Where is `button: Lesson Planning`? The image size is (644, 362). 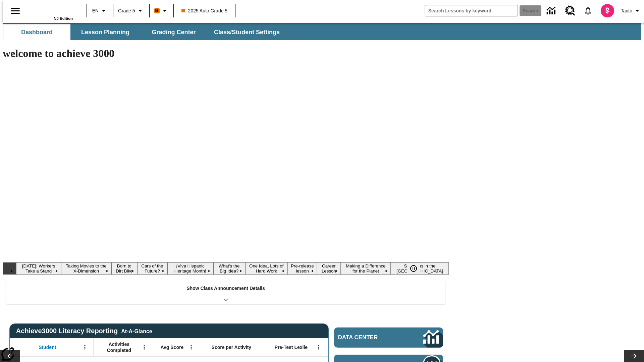 button: Lesson Planning is located at coordinates (105, 32).